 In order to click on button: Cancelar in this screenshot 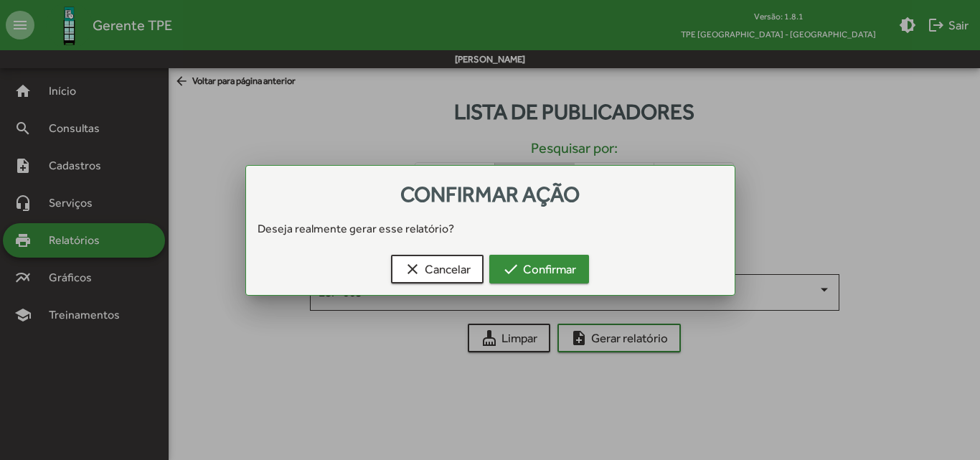, I will do `click(437, 269)`.